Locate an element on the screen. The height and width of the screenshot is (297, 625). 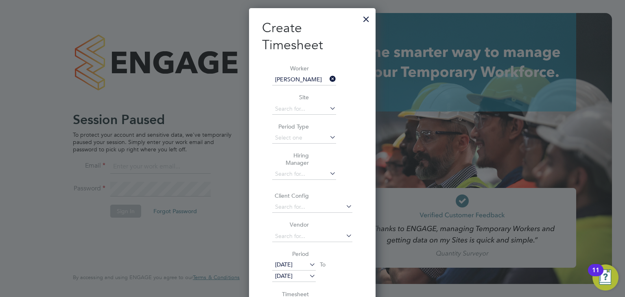
input: Select one is located at coordinates (304, 138).